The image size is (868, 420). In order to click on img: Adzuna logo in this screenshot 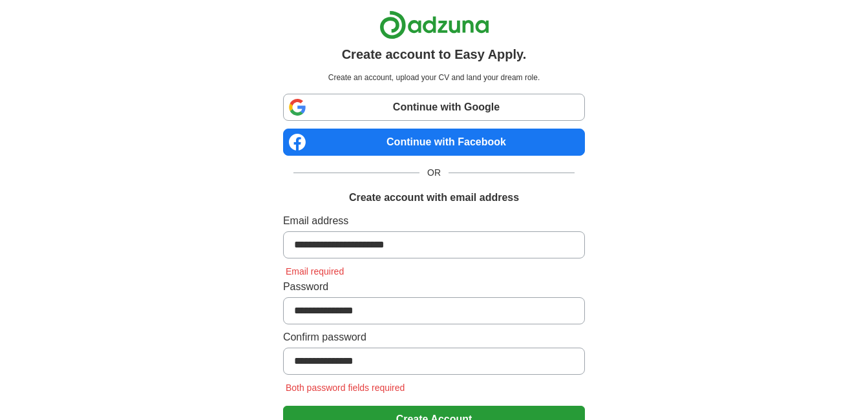, I will do `click(434, 25)`.